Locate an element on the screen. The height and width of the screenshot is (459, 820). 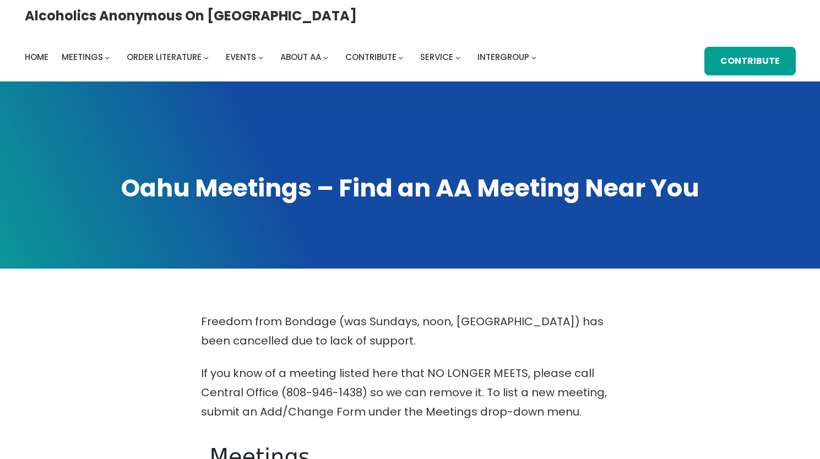
a: Intergroup is located at coordinates (503, 57).